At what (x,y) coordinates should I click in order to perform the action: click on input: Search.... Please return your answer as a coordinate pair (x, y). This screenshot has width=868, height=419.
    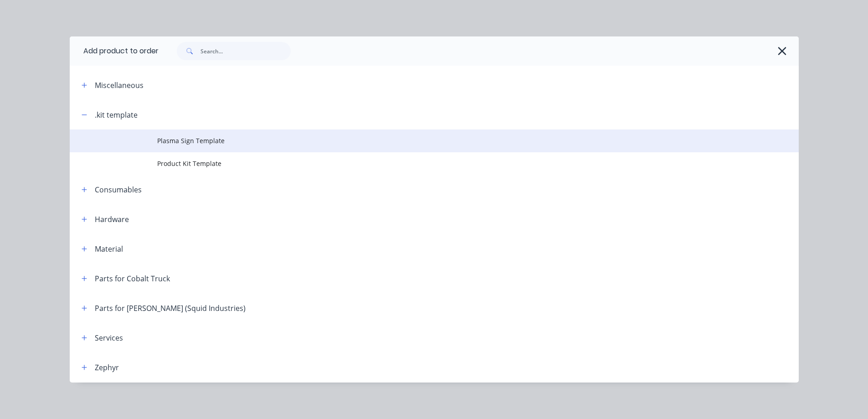
    Looking at the image, I should click on (246, 51).